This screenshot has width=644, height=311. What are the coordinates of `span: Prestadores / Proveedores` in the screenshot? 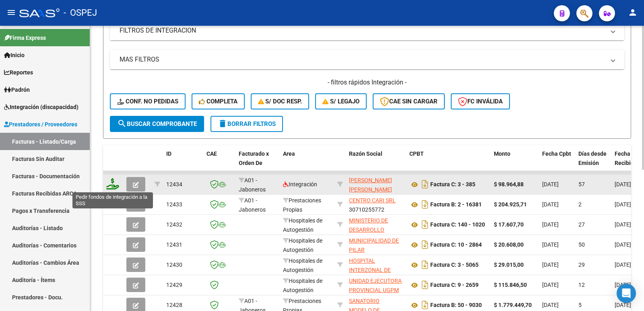 It's located at (41, 125).